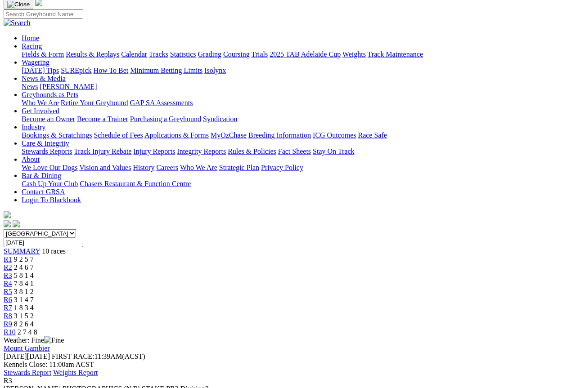 This screenshot has width=576, height=388. What do you see at coordinates (161, 103) in the screenshot?
I see `a: GAP SA Assessments` at bounding box center [161, 103].